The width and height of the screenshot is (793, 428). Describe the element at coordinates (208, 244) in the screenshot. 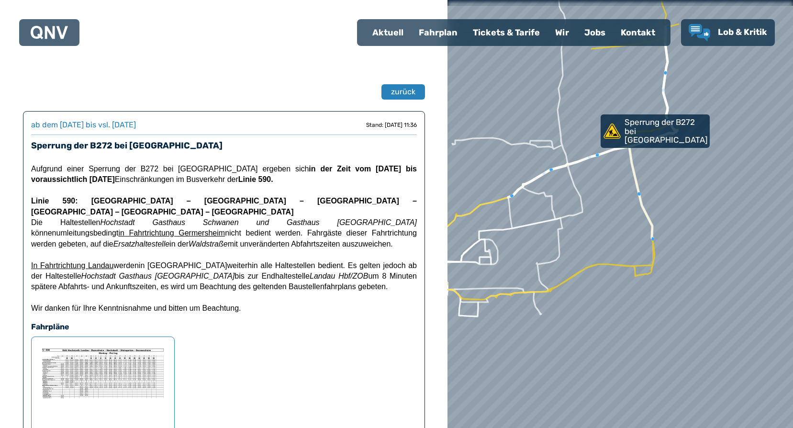

I see `em: Waldstraße` at that location.